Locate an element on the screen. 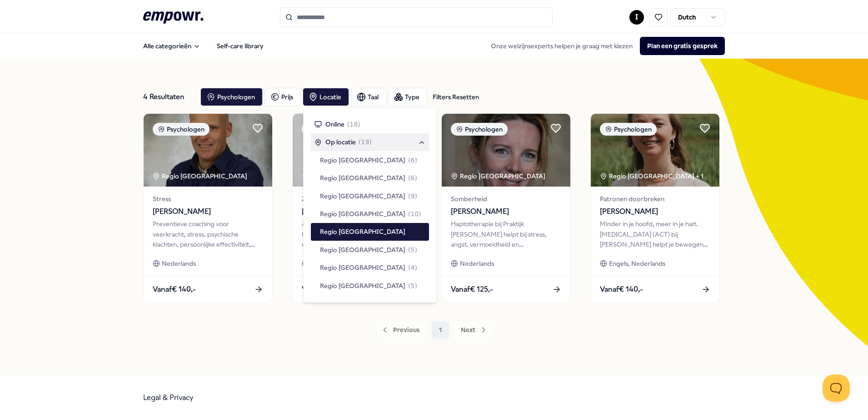 This screenshot has width=868, height=420. span: ( 4 ) is located at coordinates (413, 268).